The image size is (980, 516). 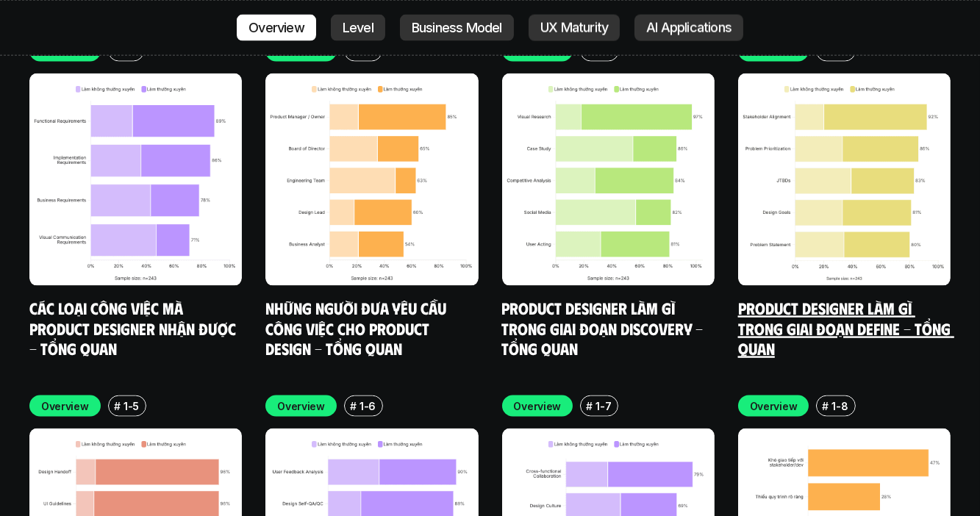 What do you see at coordinates (276, 28) in the screenshot?
I see `a: Overview` at bounding box center [276, 28].